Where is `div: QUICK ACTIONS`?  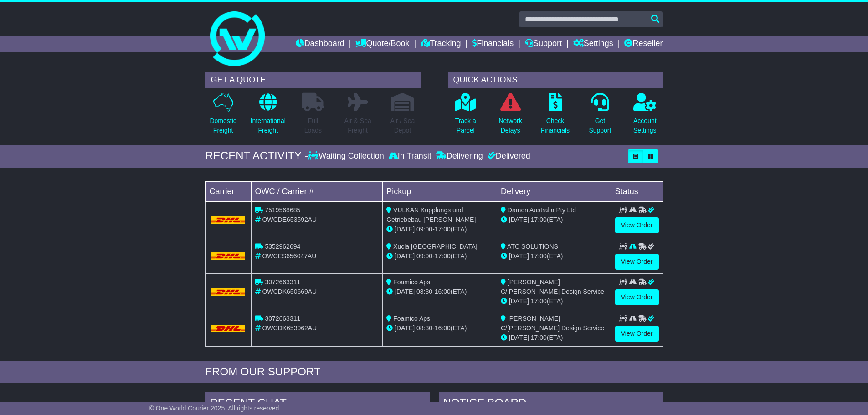
div: QUICK ACTIONS is located at coordinates (555, 80).